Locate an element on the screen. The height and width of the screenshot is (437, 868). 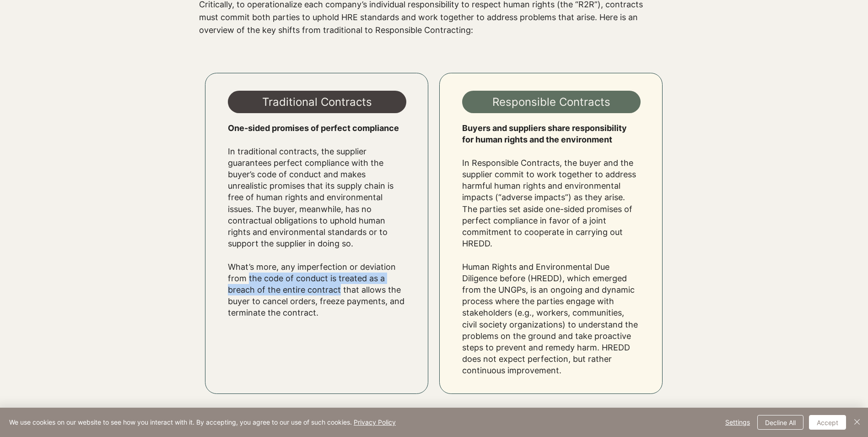
a: Privacy Policy is located at coordinates (375, 421).